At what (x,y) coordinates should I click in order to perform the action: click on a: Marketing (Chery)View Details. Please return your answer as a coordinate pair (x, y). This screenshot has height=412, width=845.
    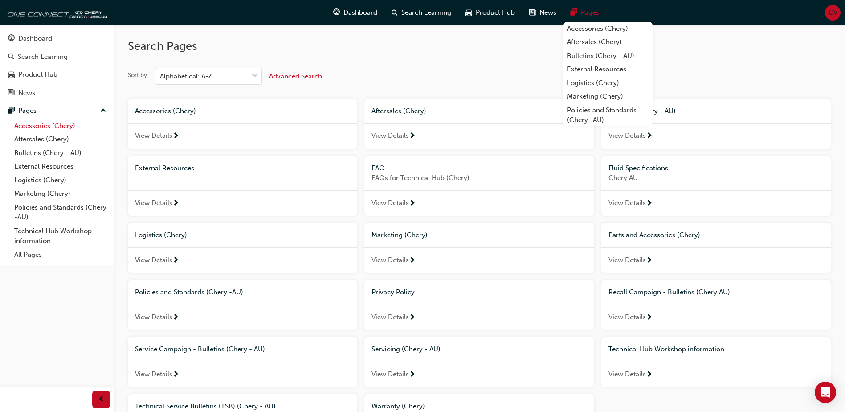
    Looking at the image, I should click on (479, 248).